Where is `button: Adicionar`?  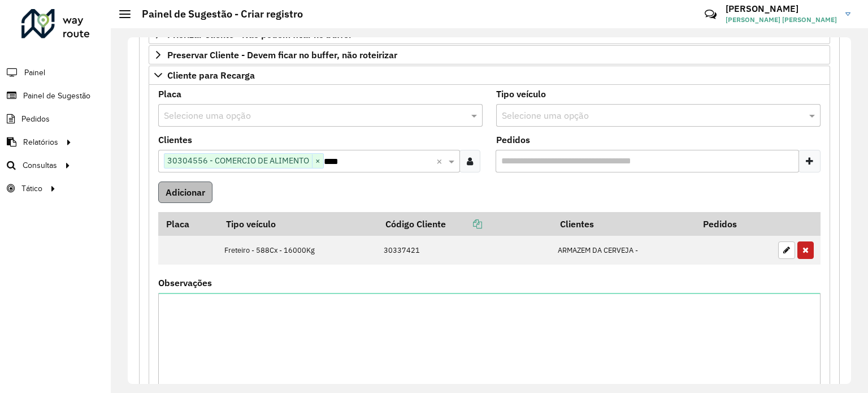
button: Adicionar is located at coordinates (185, 192).